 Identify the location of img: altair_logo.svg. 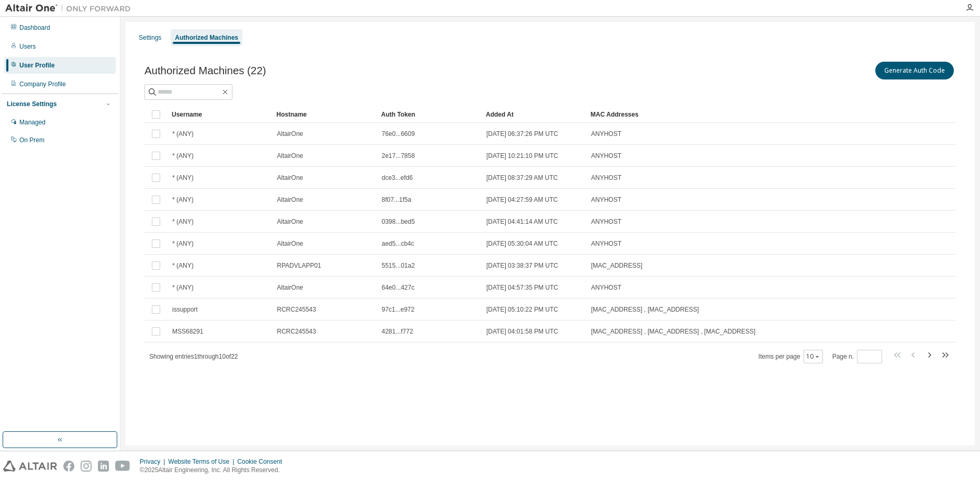
(30, 466).